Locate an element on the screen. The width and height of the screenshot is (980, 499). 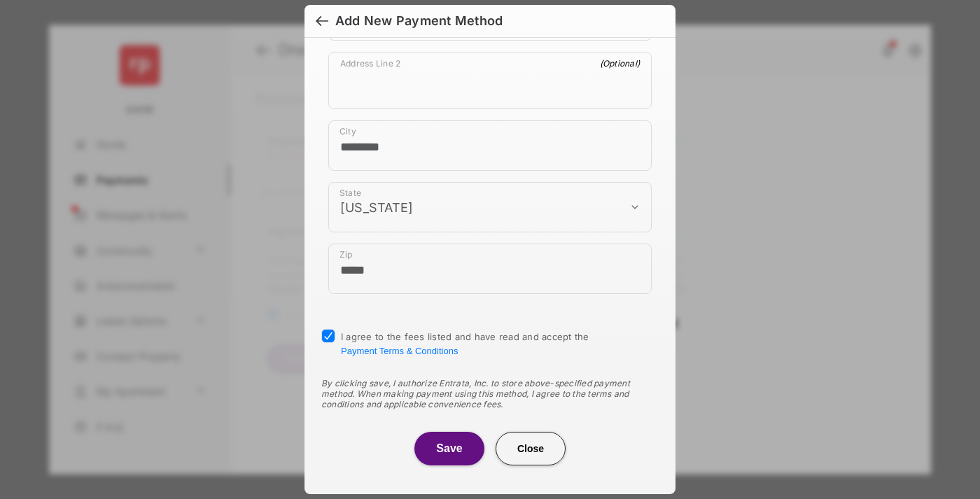
div: payment_method_screening[postal_addresses][locality] is located at coordinates (490, 145).